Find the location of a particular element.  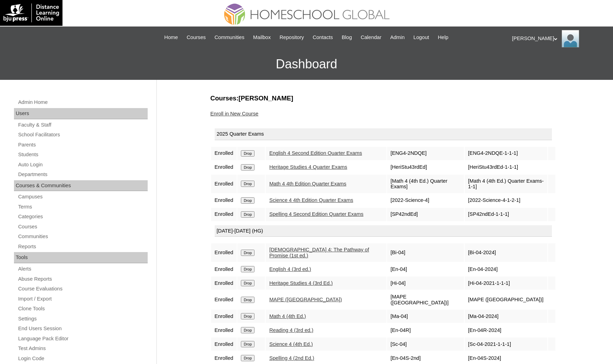

td: [SP42ndEd-1-1-1] is located at coordinates (506, 214).